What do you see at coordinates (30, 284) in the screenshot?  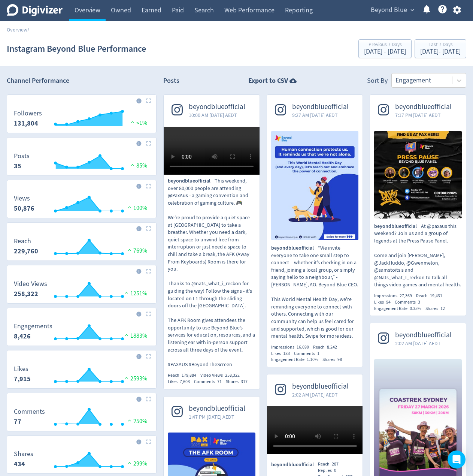 I see `dt: Video Views` at bounding box center [30, 284].